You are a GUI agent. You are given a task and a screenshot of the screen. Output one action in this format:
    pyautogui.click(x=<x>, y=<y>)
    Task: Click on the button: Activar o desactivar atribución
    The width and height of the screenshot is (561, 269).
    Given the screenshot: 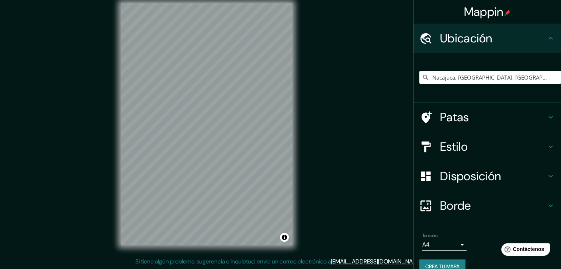 What is the action you would take?
    pyautogui.click(x=284, y=237)
    